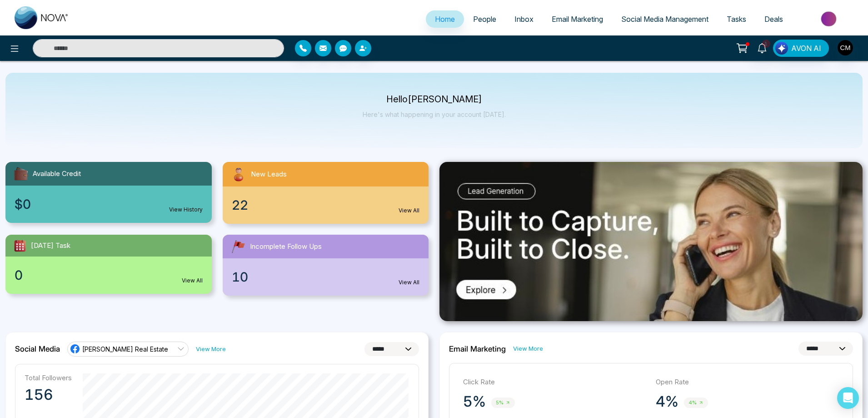  I want to click on a: Inbox, so click(524, 19).